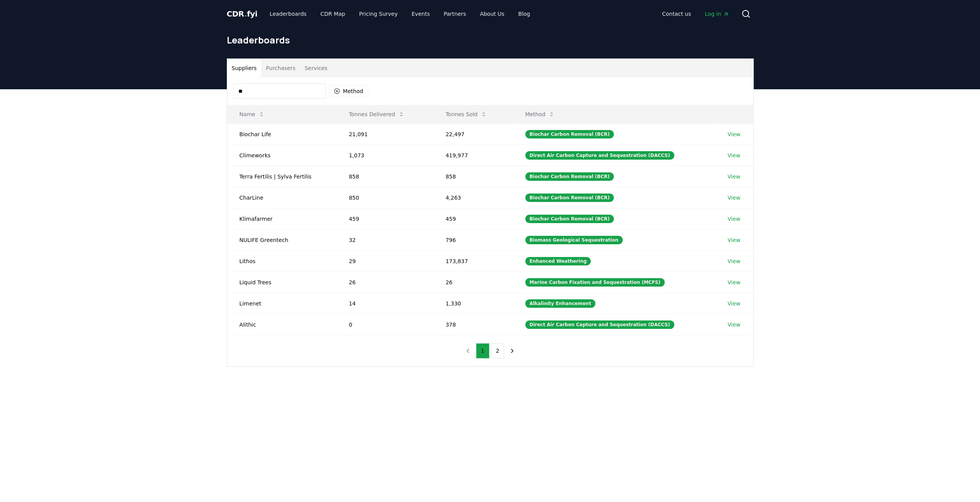 The width and height of the screenshot is (980, 502). Describe the element at coordinates (385, 324) in the screenshot. I see `td: 0` at that location.